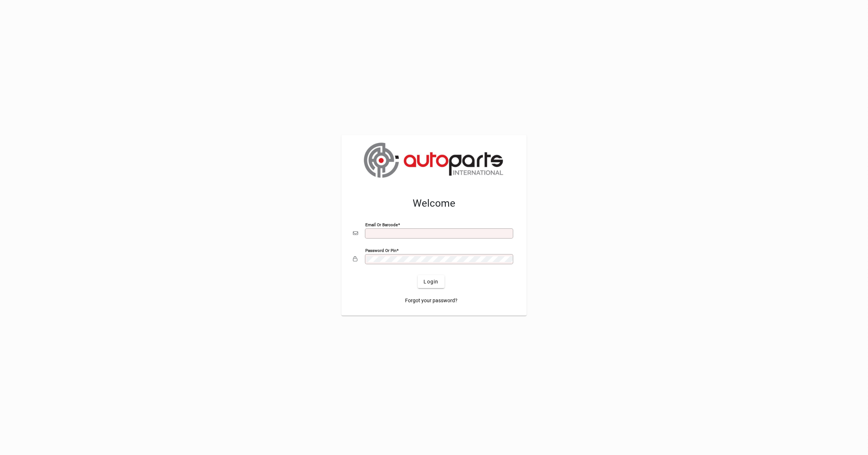  Describe the element at coordinates (434, 203) in the screenshot. I see `h2: Welcome` at that location.